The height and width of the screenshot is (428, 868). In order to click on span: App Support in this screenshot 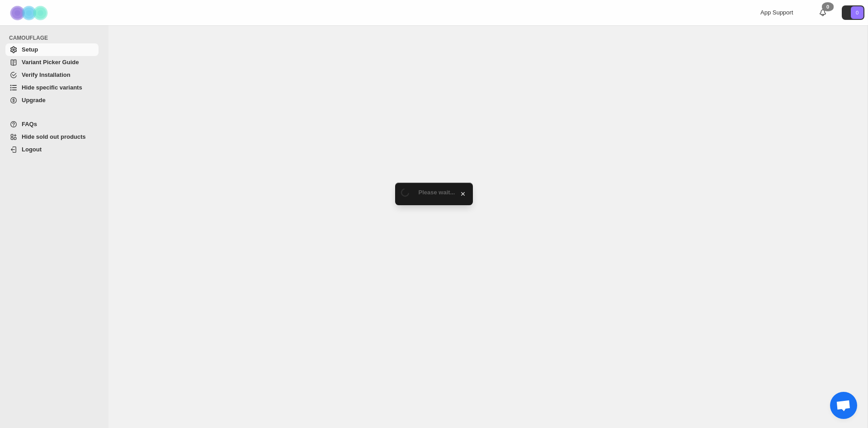, I will do `click(777, 12)`.